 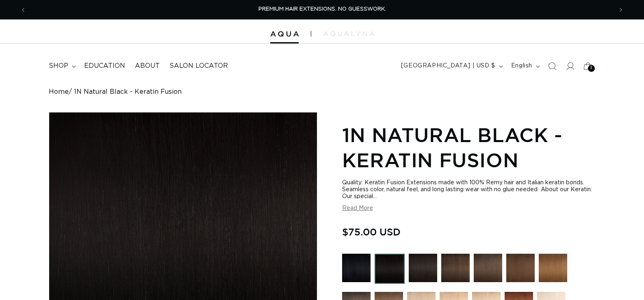 I want to click on span: $75.00 USD, so click(x=371, y=232).